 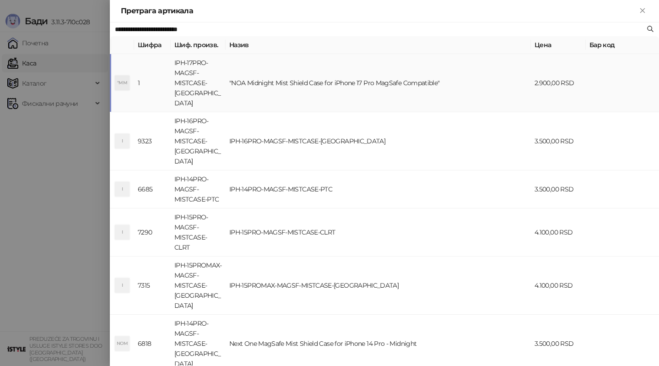 I want to click on td: 2.900,00 RSD, so click(x=558, y=83).